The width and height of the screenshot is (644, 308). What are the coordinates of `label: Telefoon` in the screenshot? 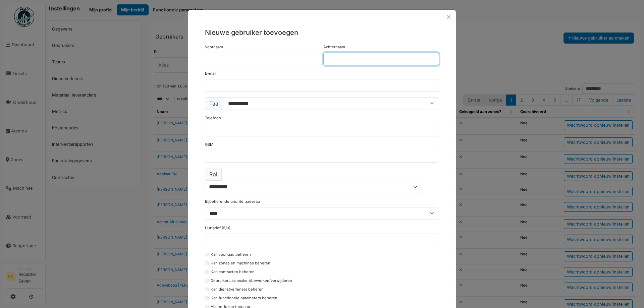 It's located at (213, 118).